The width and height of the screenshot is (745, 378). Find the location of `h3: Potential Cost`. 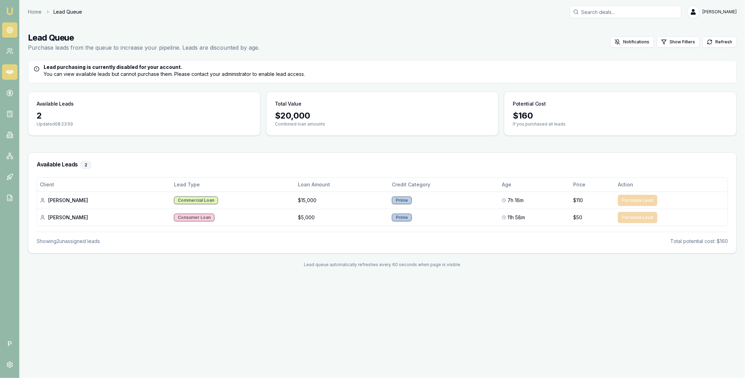

h3: Potential Cost is located at coordinates (529, 104).